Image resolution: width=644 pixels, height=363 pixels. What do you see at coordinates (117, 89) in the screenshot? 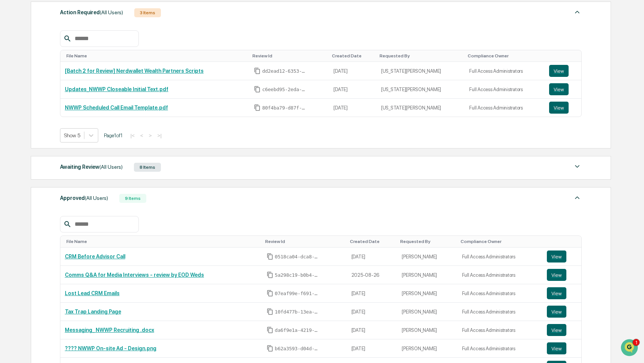
I see `a: Updates_NWWP Closeable Initial Text.pdf` at bounding box center [117, 89].